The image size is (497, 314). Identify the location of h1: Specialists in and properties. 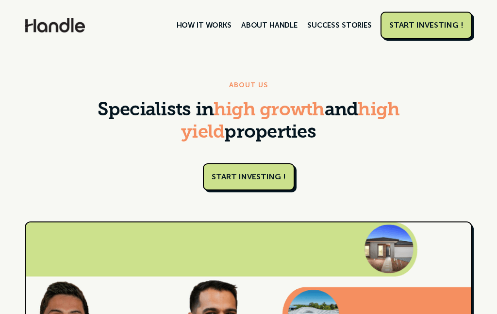
(248, 122).